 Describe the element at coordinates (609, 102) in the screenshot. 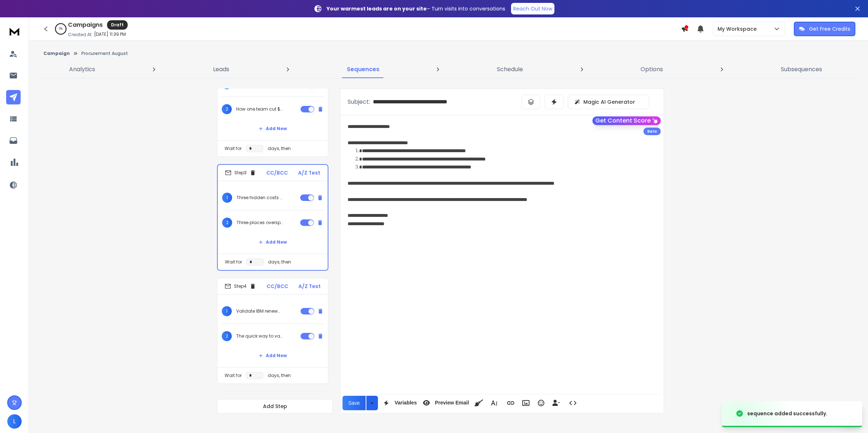

I see `p: Magic AI Generator` at that location.